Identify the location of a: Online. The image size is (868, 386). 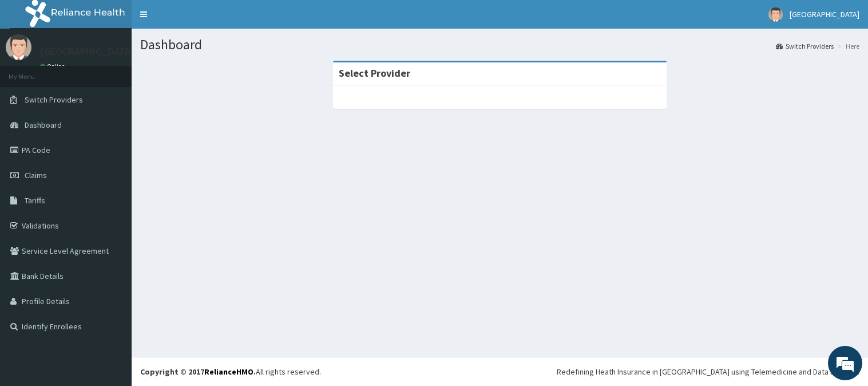
(54, 66).